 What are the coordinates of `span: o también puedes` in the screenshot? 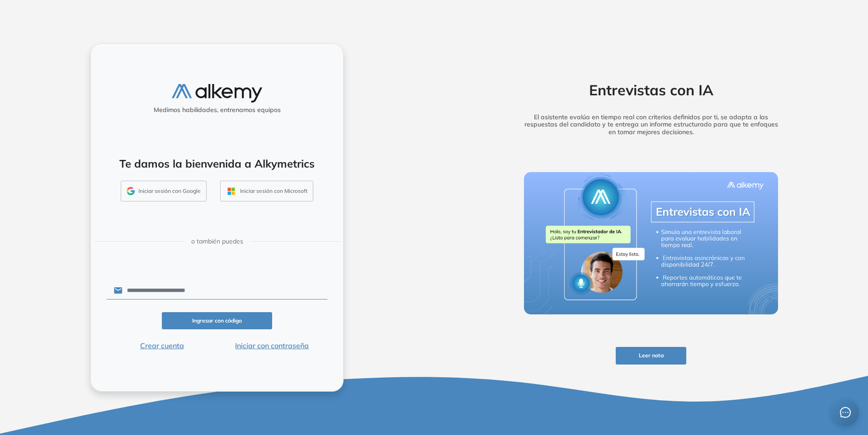 It's located at (217, 241).